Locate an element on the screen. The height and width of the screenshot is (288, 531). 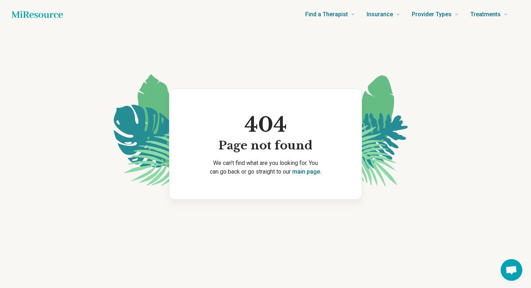
div: Open chat is located at coordinates (512, 270).